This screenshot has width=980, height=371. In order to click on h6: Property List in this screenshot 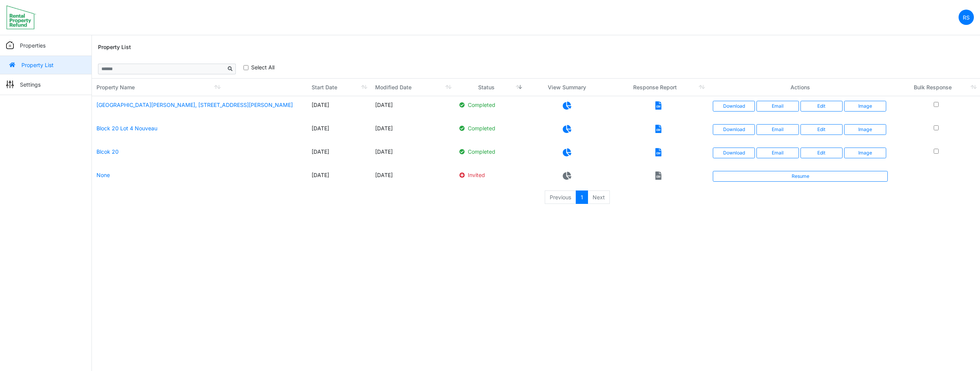, I will do `click(115, 47)`.